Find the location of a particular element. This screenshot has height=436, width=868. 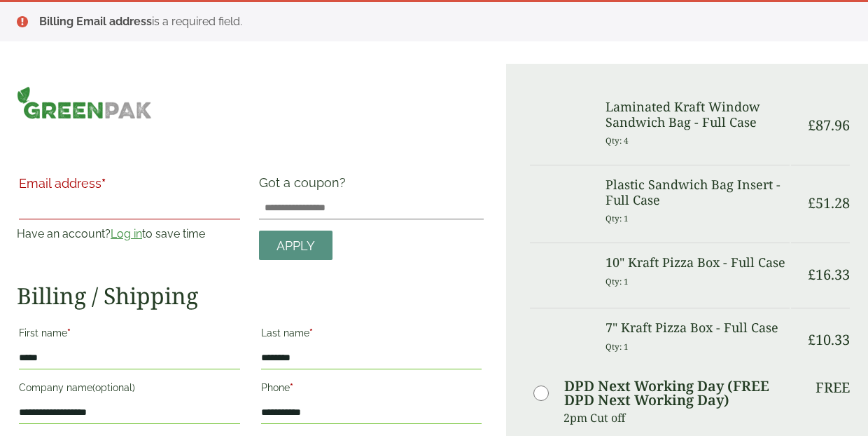

label: Phone is located at coordinates (372, 389).